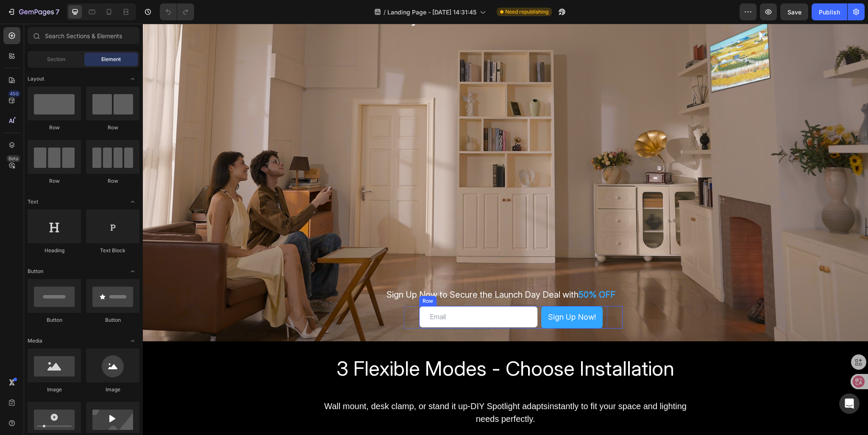 The width and height of the screenshot is (868, 435). Describe the element at coordinates (177, 12) in the screenshot. I see `div: Undo/Redo` at that location.